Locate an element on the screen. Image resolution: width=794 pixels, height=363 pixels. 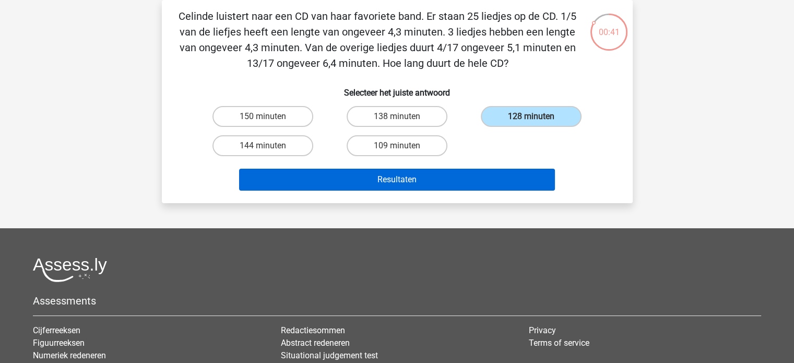
h6: Selecteer het juiste antwoord is located at coordinates (397, 88).